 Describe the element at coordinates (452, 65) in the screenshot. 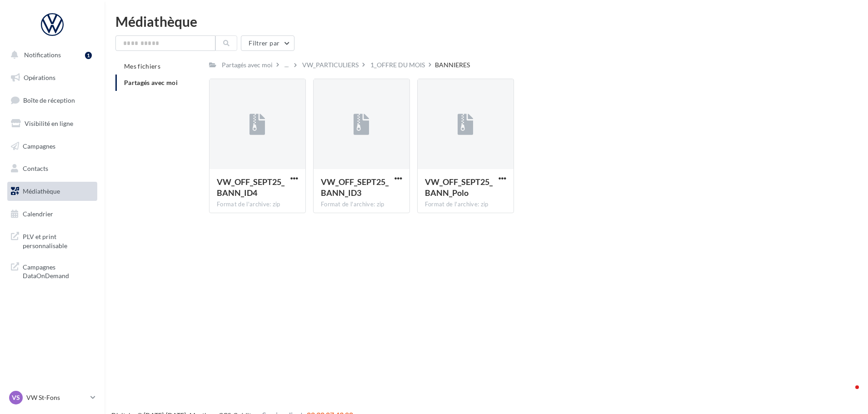

I see `div: BANNIERES` at that location.